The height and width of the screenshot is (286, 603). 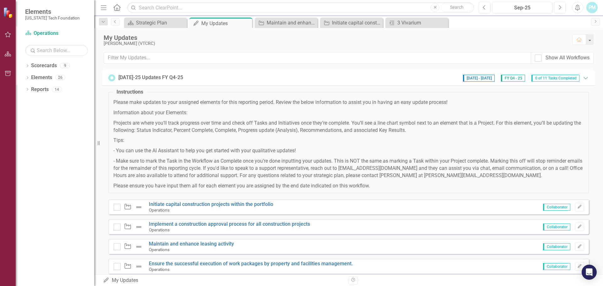 What do you see at coordinates (592, 8) in the screenshot?
I see `div: PM` at bounding box center [592, 8].